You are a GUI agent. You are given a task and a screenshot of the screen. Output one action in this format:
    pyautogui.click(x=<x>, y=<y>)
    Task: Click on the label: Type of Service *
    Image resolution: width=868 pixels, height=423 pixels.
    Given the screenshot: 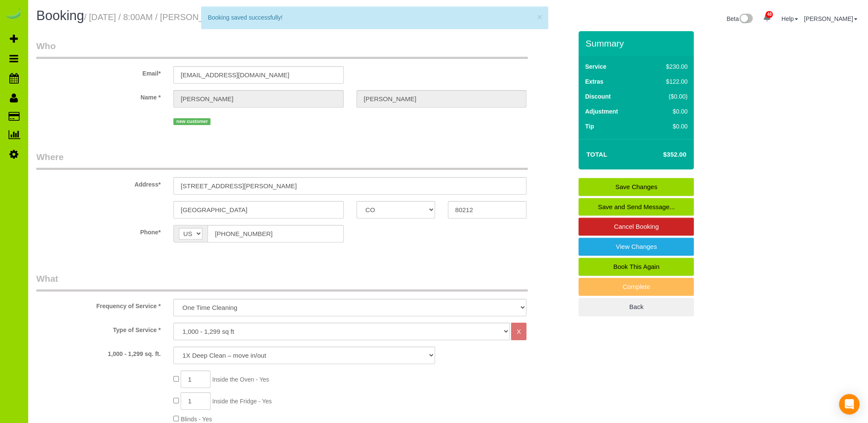 What is the action you would take?
    pyautogui.click(x=98, y=328)
    